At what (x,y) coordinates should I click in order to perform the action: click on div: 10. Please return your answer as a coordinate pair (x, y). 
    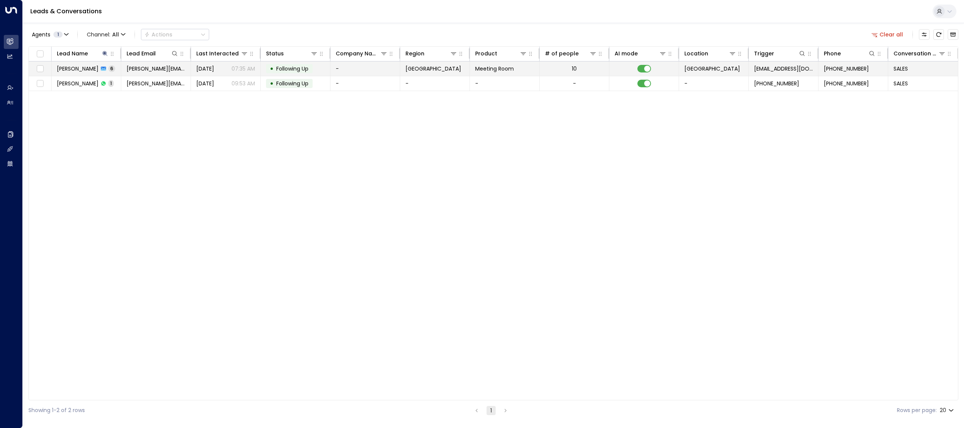
    Looking at the image, I should click on (574, 69).